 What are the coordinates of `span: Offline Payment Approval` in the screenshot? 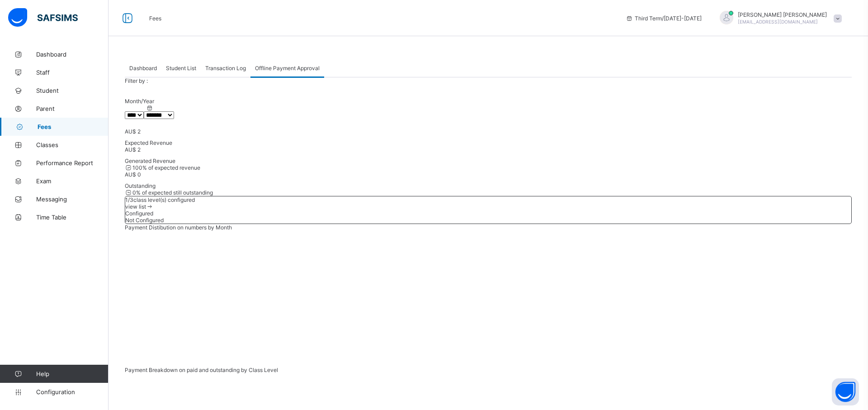 It's located at (287, 68).